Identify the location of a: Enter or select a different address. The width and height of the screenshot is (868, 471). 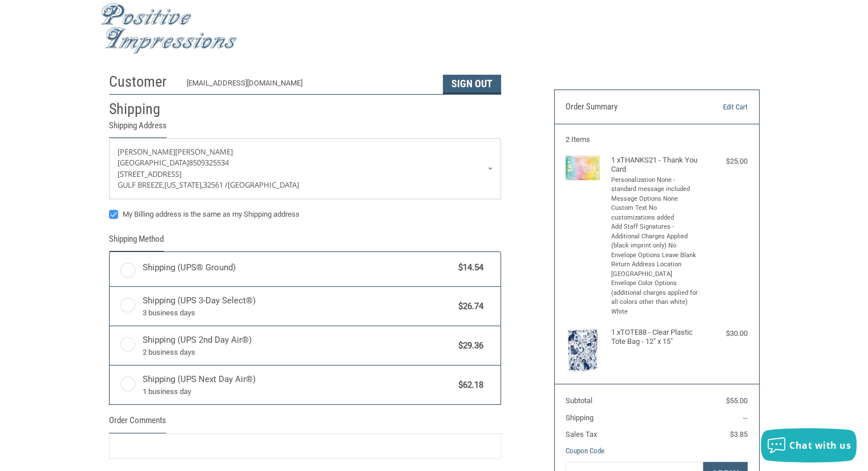
(304, 168).